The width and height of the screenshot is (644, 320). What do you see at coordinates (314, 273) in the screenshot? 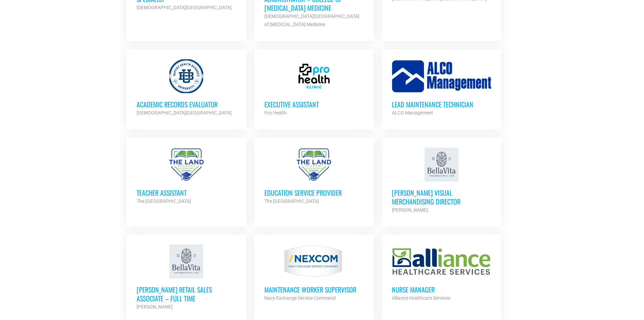
I see `a: MAINTENANCE WORKER SUPERVISOR Navy Exchange Service Command` at bounding box center [314, 273].